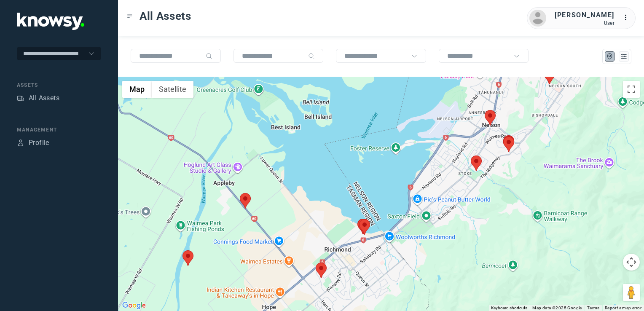 This screenshot has height=311, width=644. Describe the element at coordinates (631, 89) in the screenshot. I see `button: Toggle fullscreen view` at that location.